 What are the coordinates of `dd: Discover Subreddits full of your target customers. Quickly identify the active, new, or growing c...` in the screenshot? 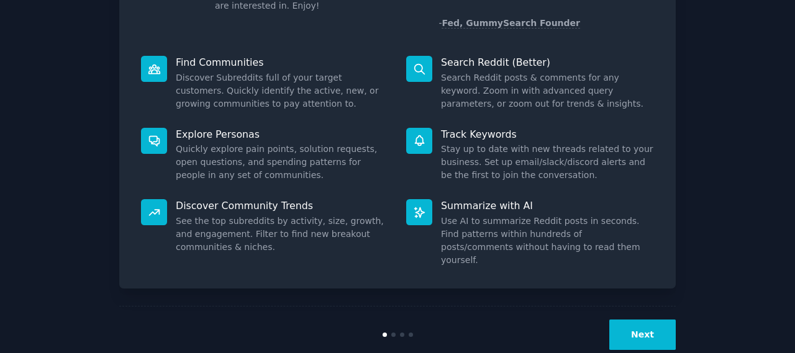 It's located at (282, 91).